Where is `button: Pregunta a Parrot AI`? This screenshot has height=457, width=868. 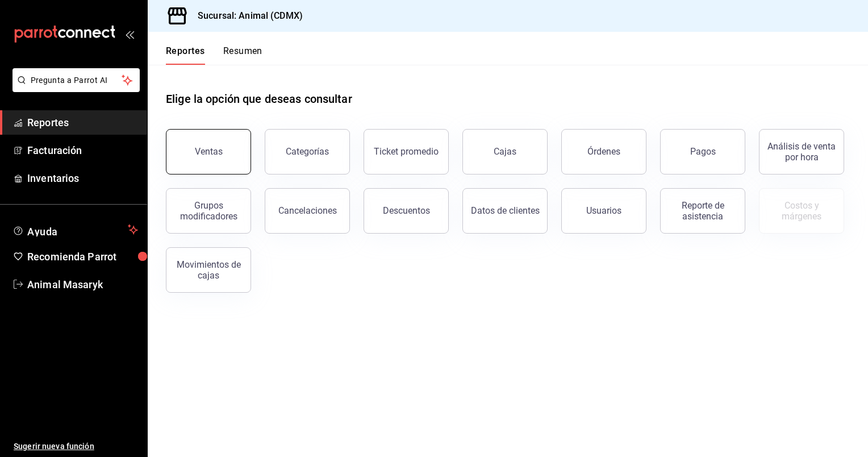 button: Pregunta a Parrot AI is located at coordinates (76, 80).